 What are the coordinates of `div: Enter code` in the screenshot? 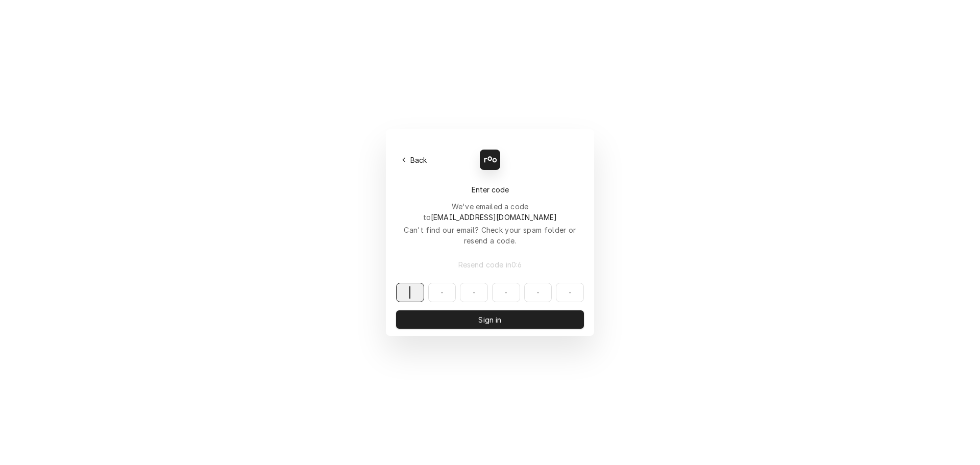 It's located at (490, 189).